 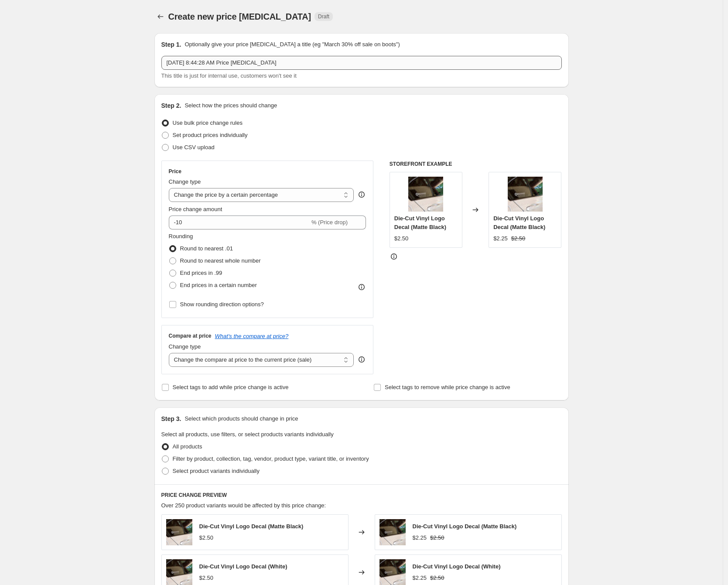 I want to click on h2: Step 1., so click(x=171, y=45).